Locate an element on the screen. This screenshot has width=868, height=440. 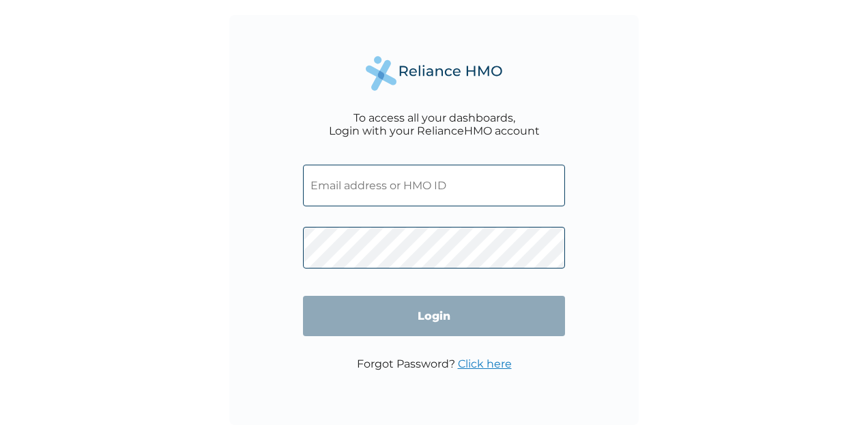
input: Login is located at coordinates (434, 316).